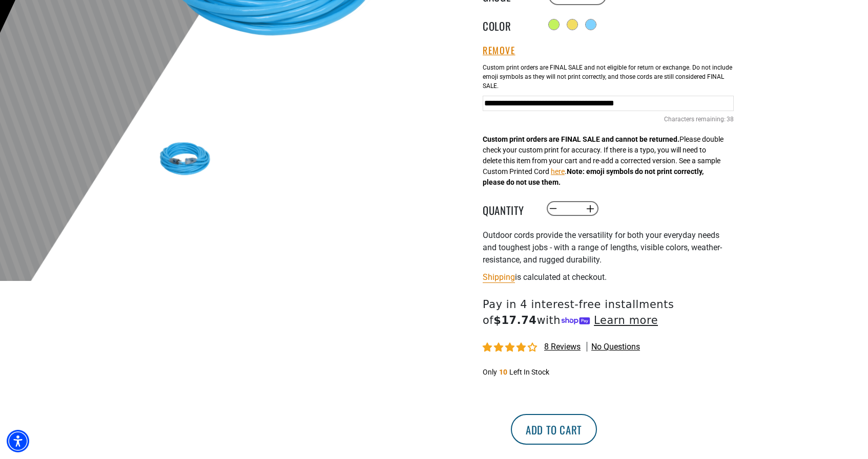 The width and height of the screenshot is (868, 459). What do you see at coordinates (562, 347) in the screenshot?
I see `span: 8 reviews` at bounding box center [562, 347].